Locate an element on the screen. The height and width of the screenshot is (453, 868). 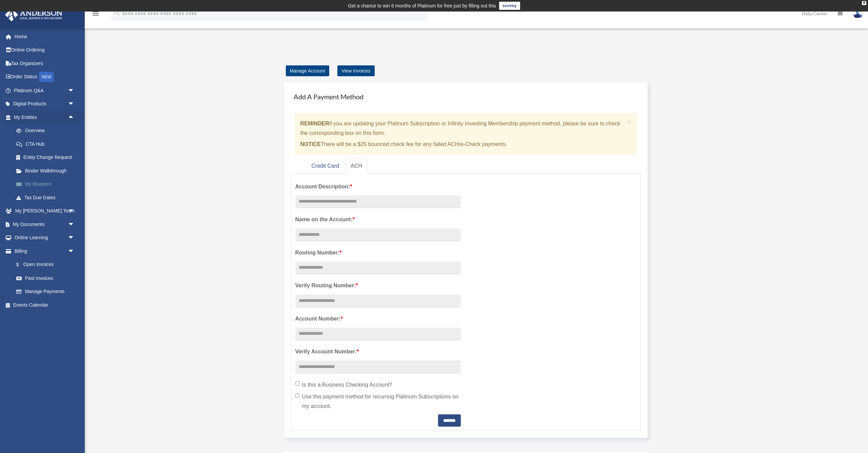
a: Past Invoices is located at coordinates (47, 278).